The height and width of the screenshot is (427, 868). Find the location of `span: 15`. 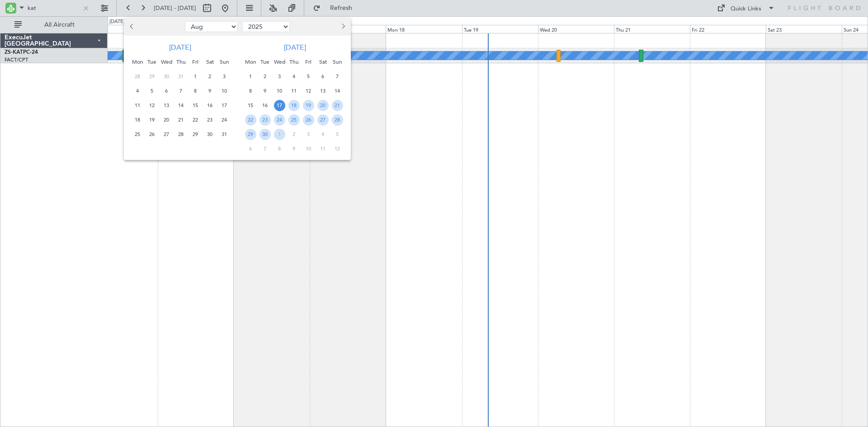

span: 15 is located at coordinates (195, 105).